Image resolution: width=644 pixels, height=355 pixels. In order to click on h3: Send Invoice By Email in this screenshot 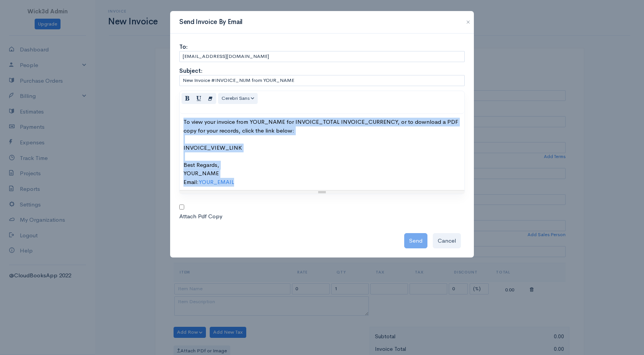, I will do `click(211, 22)`.